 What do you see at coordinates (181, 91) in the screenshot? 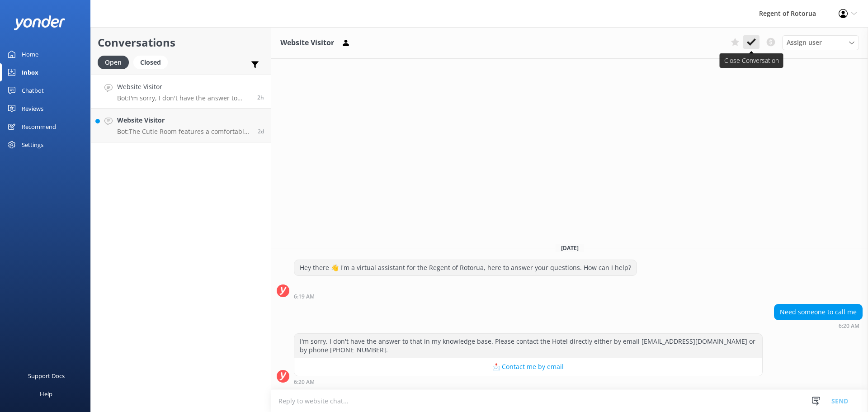
I see `a: Website VisitorBot:I'm sorry, I don't have the answer to that in my knowledge base. Please contac...` at bounding box center [181, 91].